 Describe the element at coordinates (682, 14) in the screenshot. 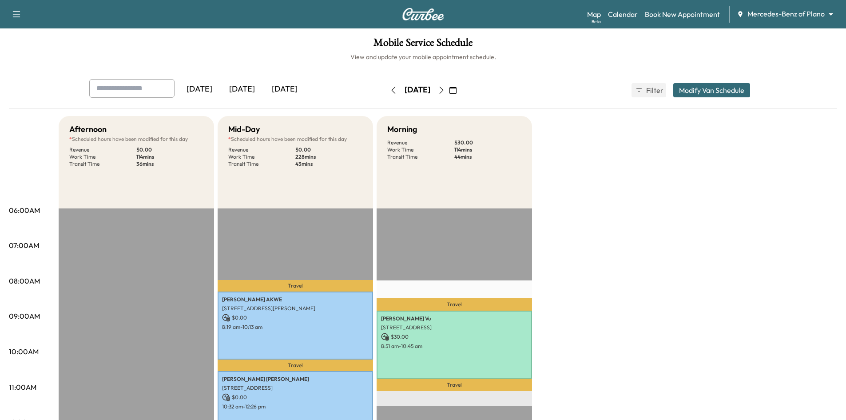

I see `a: Book New Appointment` at that location.